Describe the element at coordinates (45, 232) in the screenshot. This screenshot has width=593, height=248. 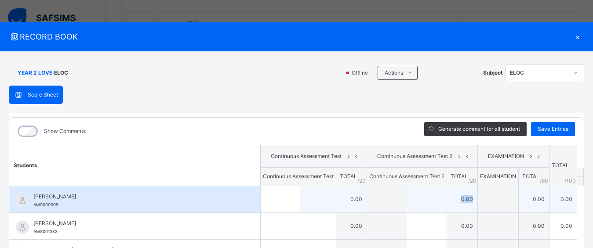
I see `span: AMS001383` at that location.